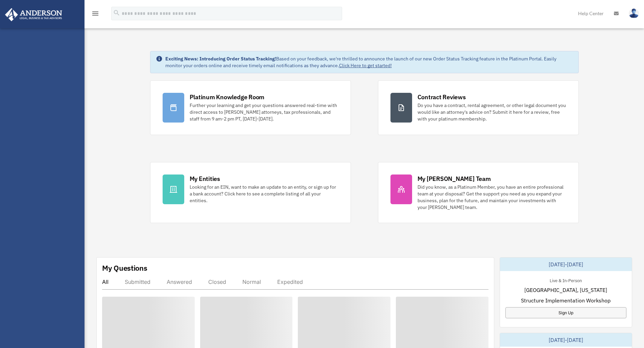  I want to click on div: My Questions, so click(125, 268).